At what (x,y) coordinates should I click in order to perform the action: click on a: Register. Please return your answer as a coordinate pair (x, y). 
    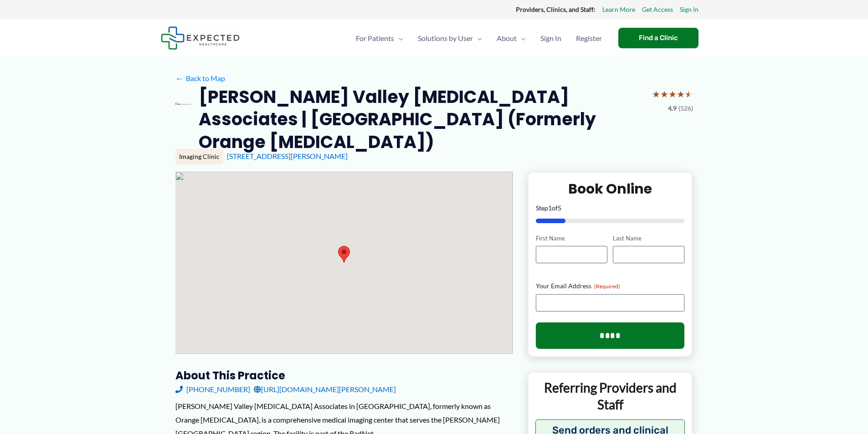
    Looking at the image, I should click on (589, 38).